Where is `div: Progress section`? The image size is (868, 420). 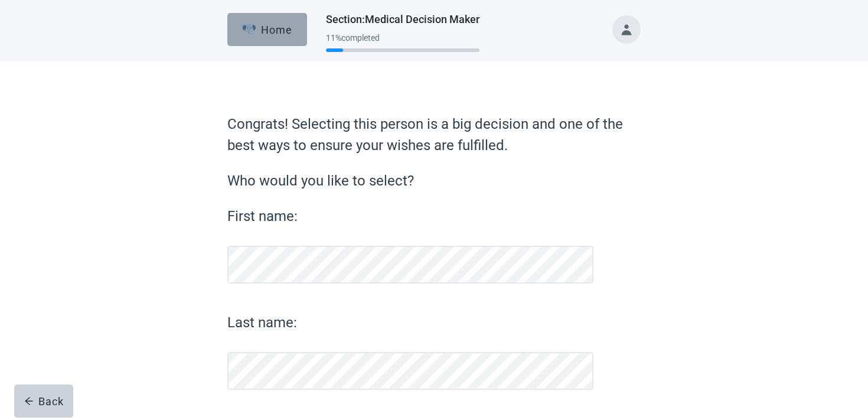 div: Progress section is located at coordinates (403, 42).